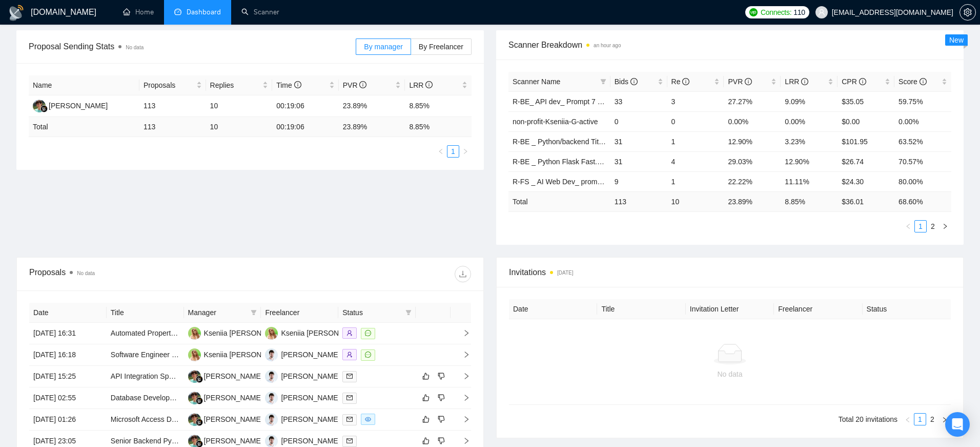 The height and width of the screenshot is (447, 980). I want to click on td: $26.74, so click(866, 161).